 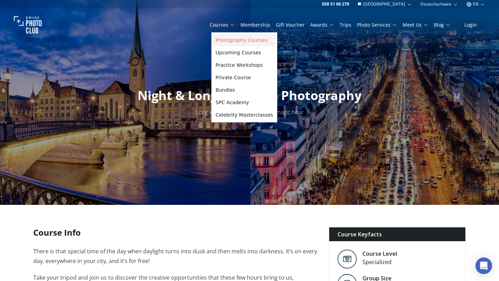 I want to click on a: SPC Academy, so click(x=244, y=103).